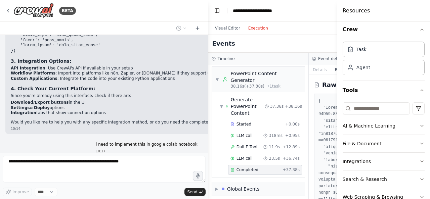 The height and width of the screenshot is (199, 430). What do you see at coordinates (179, 113) in the screenshot?
I see `li: tabs that show connection options` at bounding box center [179, 113].